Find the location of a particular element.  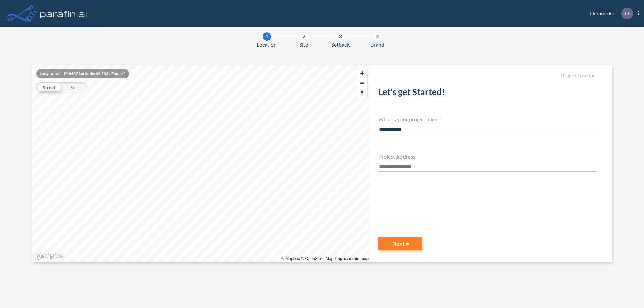

span: Brand is located at coordinates (377, 44).